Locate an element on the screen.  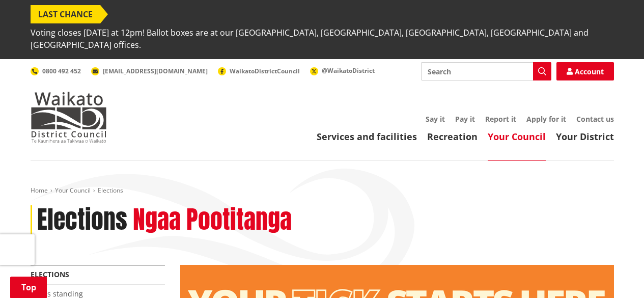
span: WaikatoDistrictCouncil is located at coordinates (265, 71).